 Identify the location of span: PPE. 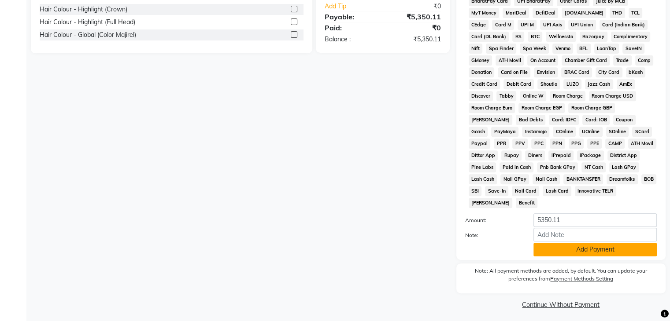
(594, 144).